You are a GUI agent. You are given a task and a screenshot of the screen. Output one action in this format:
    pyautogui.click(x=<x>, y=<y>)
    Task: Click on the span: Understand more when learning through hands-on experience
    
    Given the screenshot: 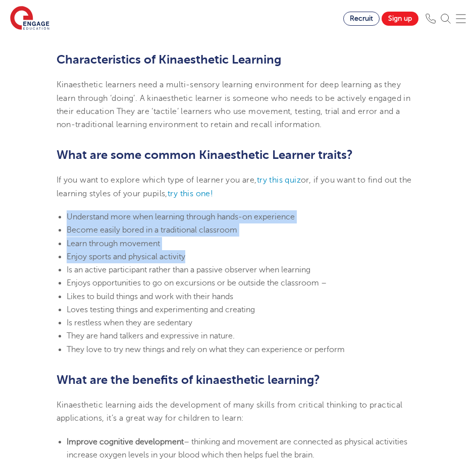 What is the action you would take?
    pyautogui.click(x=181, y=217)
    